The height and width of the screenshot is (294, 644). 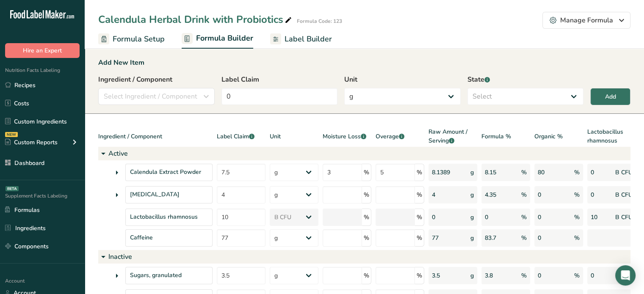 What do you see at coordinates (12, 135) in the screenshot?
I see `div: NEW` at bounding box center [12, 135].